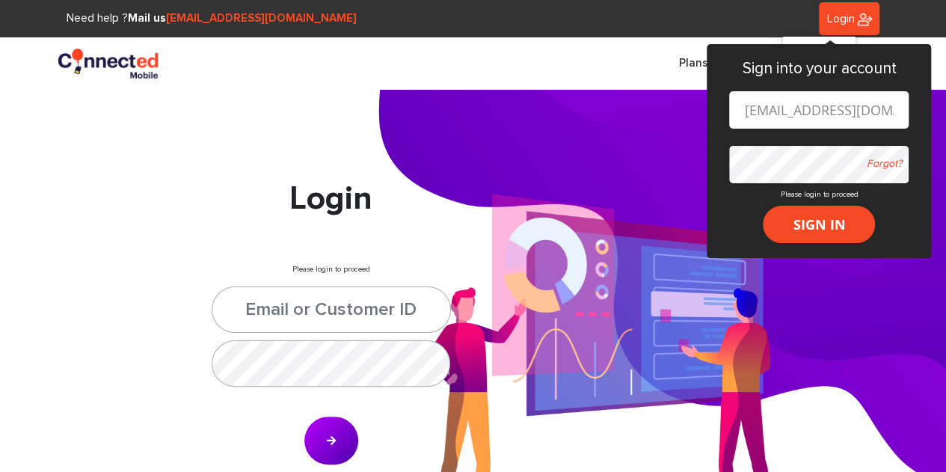 This screenshot has width=946, height=472. What do you see at coordinates (212, 18) in the screenshot?
I see `span: Need help ?` at bounding box center [212, 18].